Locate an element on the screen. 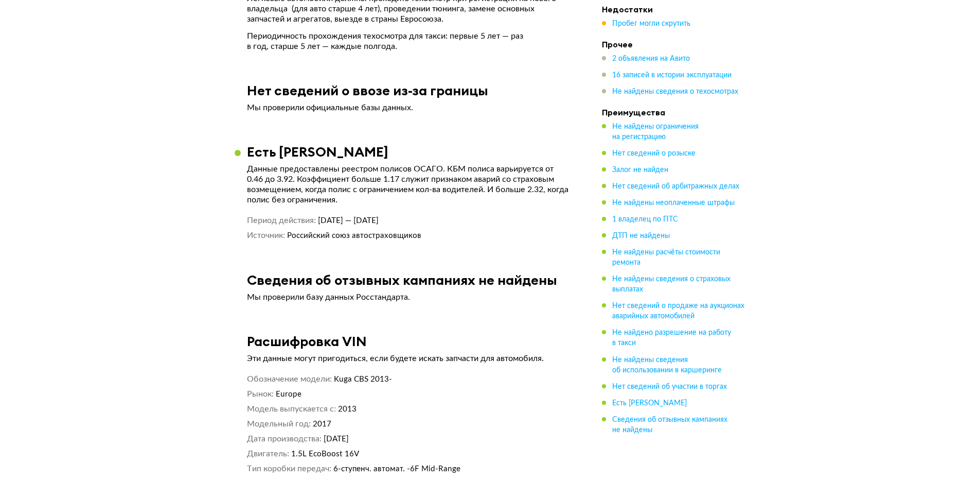 The width and height of the screenshot is (980, 480). span: Нет сведений о розыске is located at coordinates (654, 154).